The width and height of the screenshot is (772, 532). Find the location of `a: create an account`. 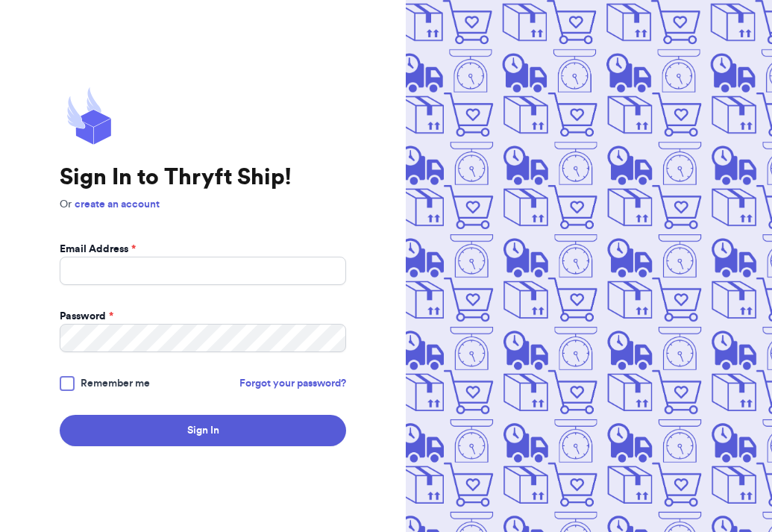

a: create an account is located at coordinates (117, 204).